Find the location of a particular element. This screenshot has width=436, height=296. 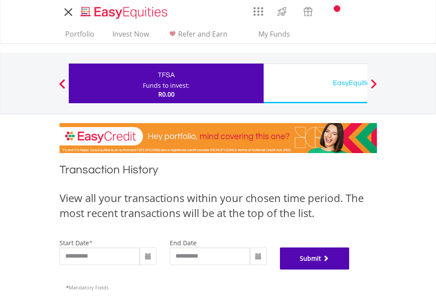

img: vouchers-v2.svg is located at coordinates (307, 11).